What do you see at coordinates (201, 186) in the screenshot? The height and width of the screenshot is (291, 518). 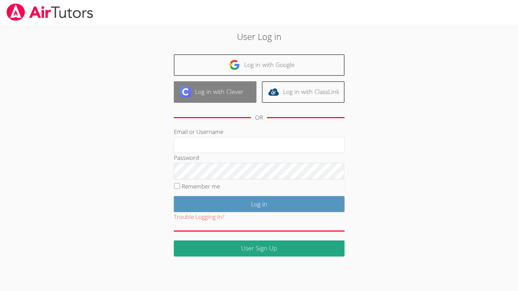 I see `label: Remember me` at bounding box center [201, 186].